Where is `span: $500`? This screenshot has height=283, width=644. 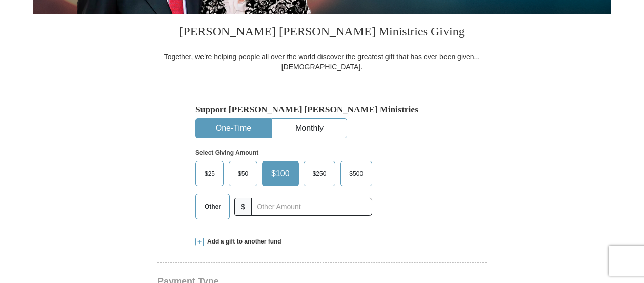
span: $500 is located at coordinates (356, 173).